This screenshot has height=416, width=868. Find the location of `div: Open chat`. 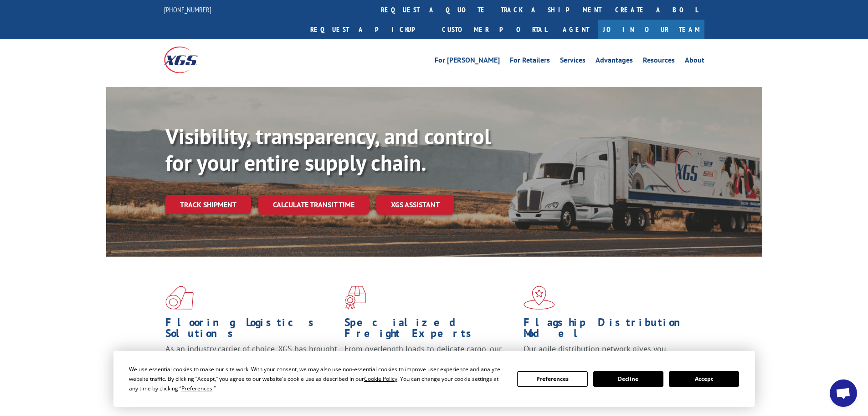

div: Open chat is located at coordinates (844, 393).